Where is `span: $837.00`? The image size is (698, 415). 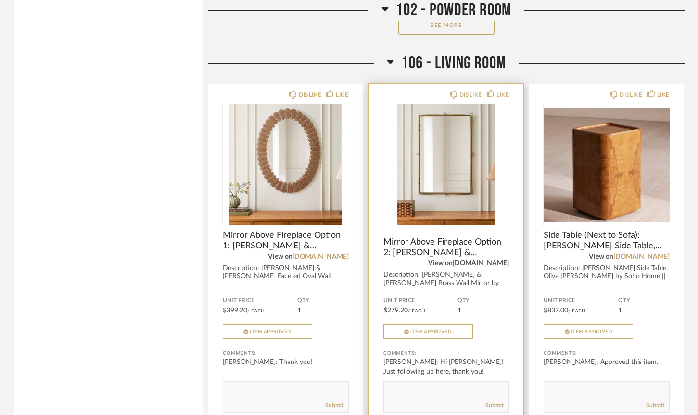
span: $837.00 is located at coordinates (556, 310).